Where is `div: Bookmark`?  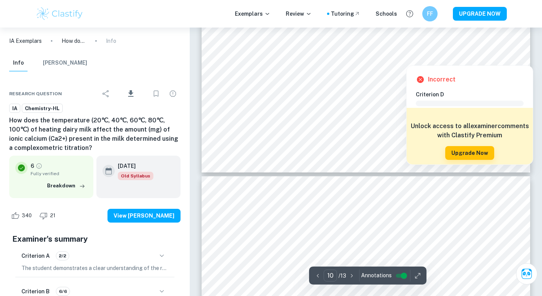
div: Bookmark is located at coordinates (156, 94).